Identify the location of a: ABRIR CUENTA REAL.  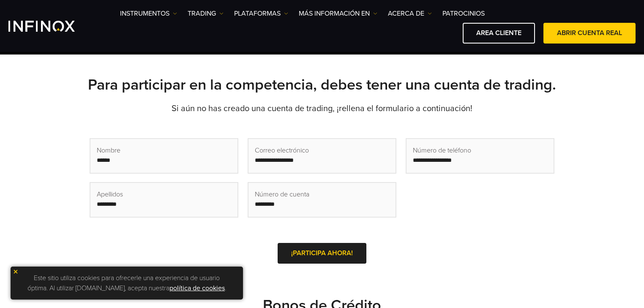
(590, 33).